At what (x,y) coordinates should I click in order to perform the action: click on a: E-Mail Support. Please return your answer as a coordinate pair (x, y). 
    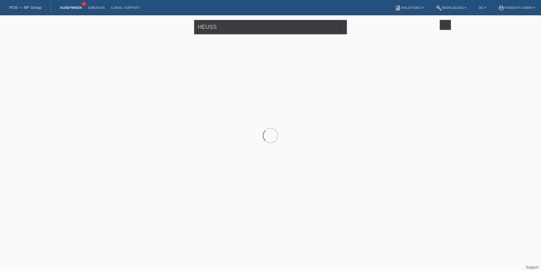
    Looking at the image, I should click on (126, 8).